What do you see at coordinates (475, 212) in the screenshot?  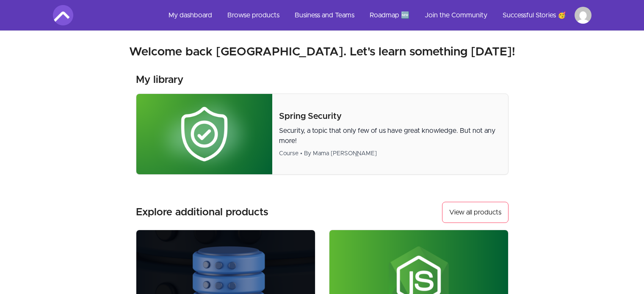 I see `a: View all products` at bounding box center [475, 212].